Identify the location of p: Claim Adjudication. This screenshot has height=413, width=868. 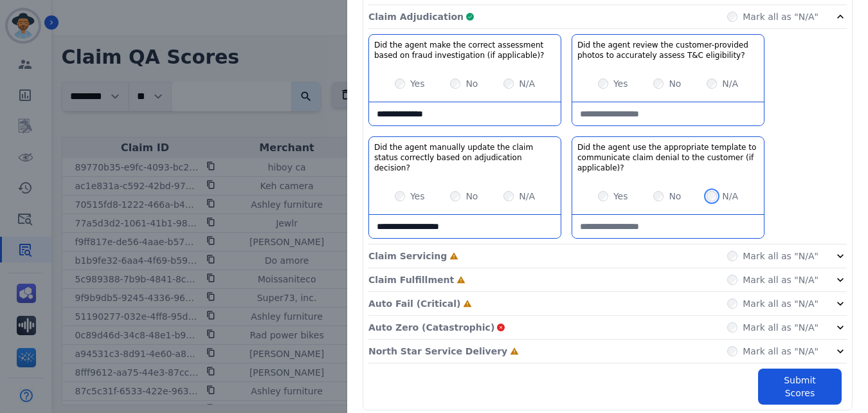
(416, 17).